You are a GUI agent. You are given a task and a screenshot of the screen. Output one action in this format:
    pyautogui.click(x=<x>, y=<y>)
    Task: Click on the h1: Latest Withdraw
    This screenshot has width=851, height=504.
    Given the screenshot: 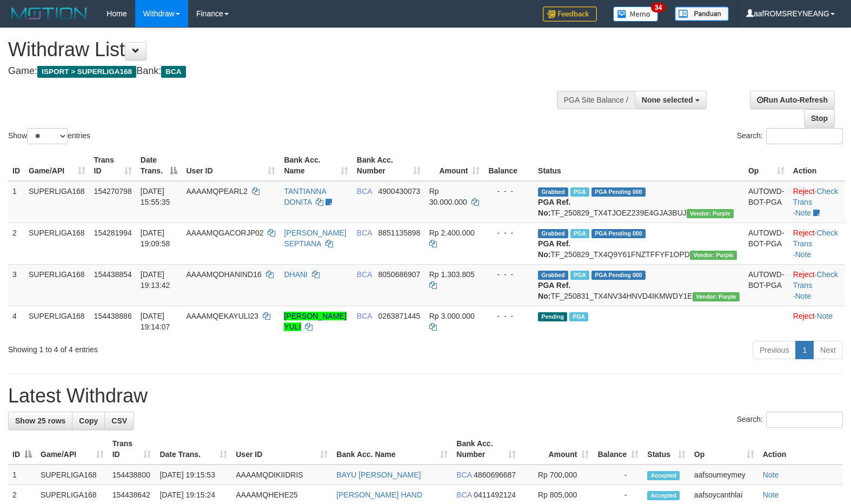 What is the action you would take?
    pyautogui.click(x=425, y=396)
    